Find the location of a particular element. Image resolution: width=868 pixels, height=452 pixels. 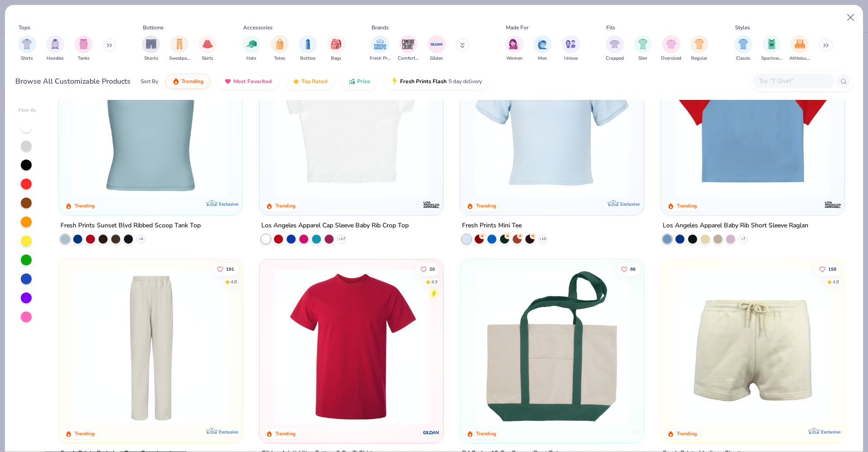

button: Price is located at coordinates (359, 81).